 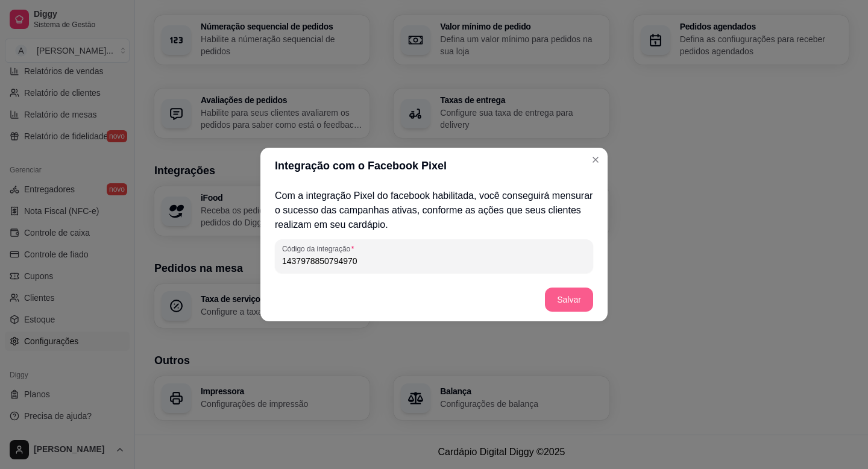 What do you see at coordinates (320, 248) in the screenshot?
I see `label: Código da integração` at bounding box center [320, 248].